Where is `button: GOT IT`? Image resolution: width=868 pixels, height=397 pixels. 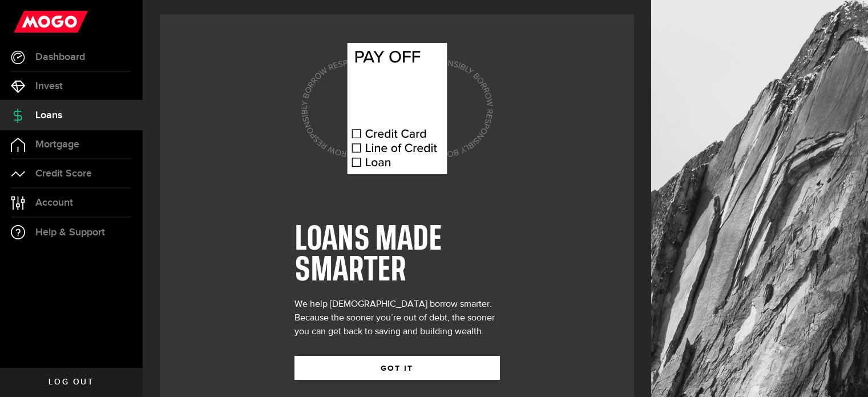
button: GOT IT is located at coordinates (397, 368).